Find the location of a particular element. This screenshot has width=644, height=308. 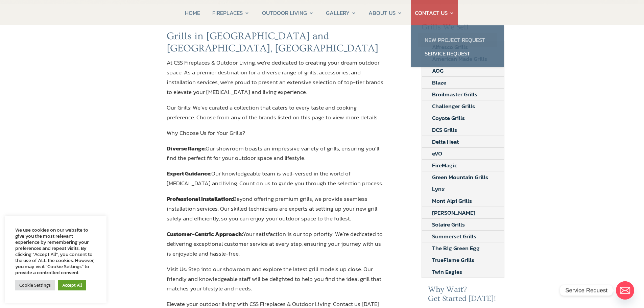

a: AOG is located at coordinates (438, 71).